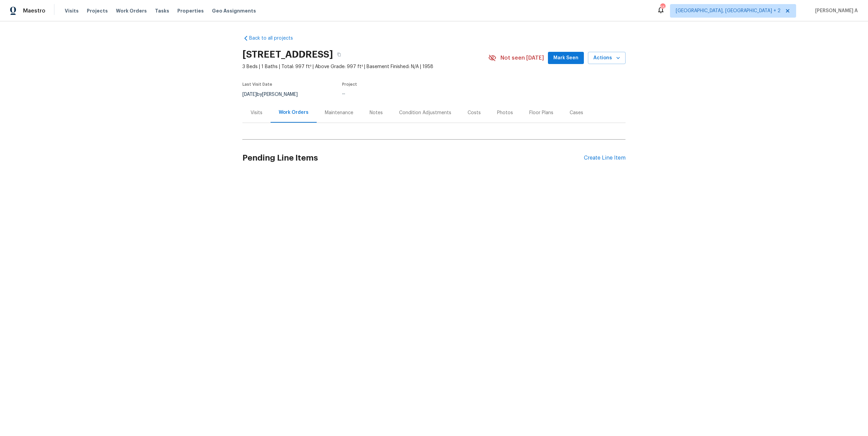 Image resolution: width=868 pixels, height=436 pixels. I want to click on div: Cases, so click(576, 113).